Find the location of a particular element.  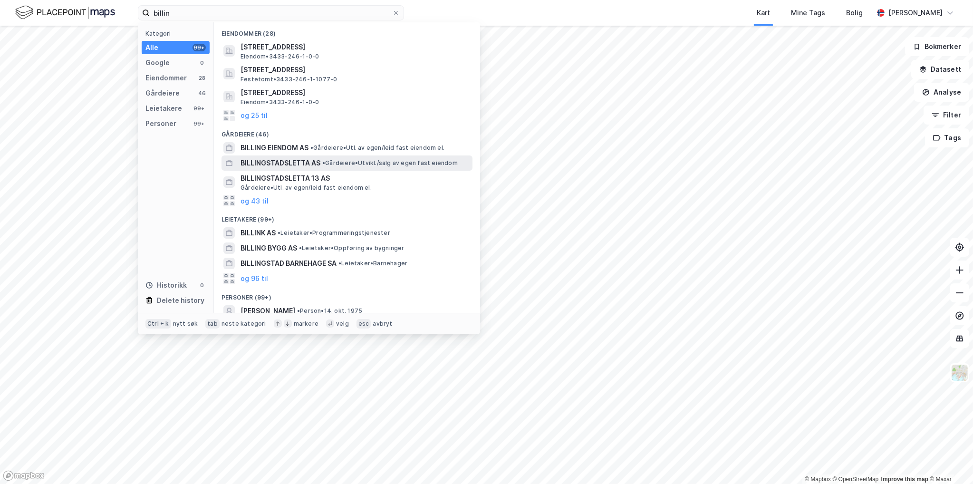

span: BILLING BYGG AS is located at coordinates (269, 248).